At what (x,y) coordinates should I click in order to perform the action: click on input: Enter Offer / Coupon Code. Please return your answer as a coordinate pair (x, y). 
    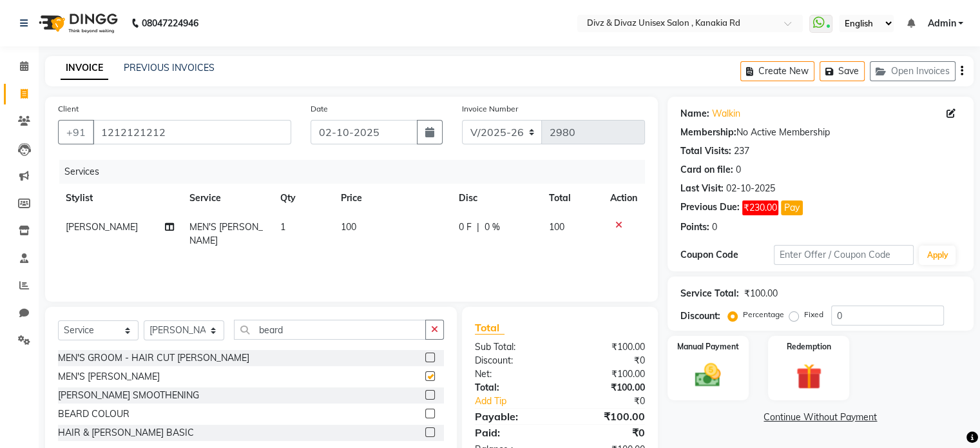
    Looking at the image, I should click on (845, 254).